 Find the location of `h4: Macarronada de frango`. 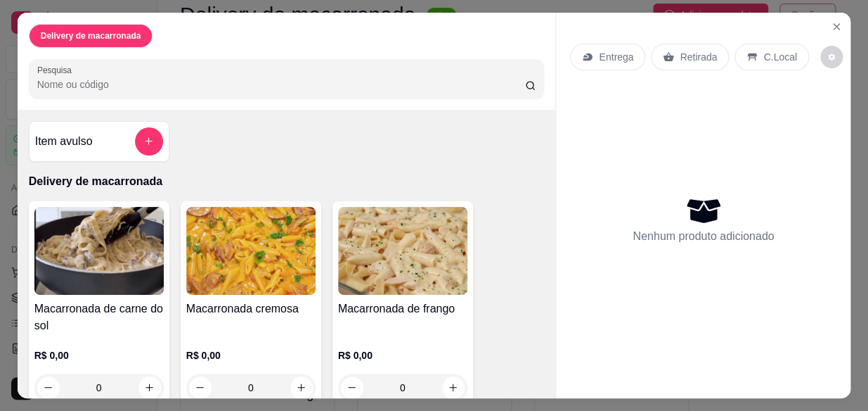

h4: Macarronada de frango is located at coordinates (403, 309).